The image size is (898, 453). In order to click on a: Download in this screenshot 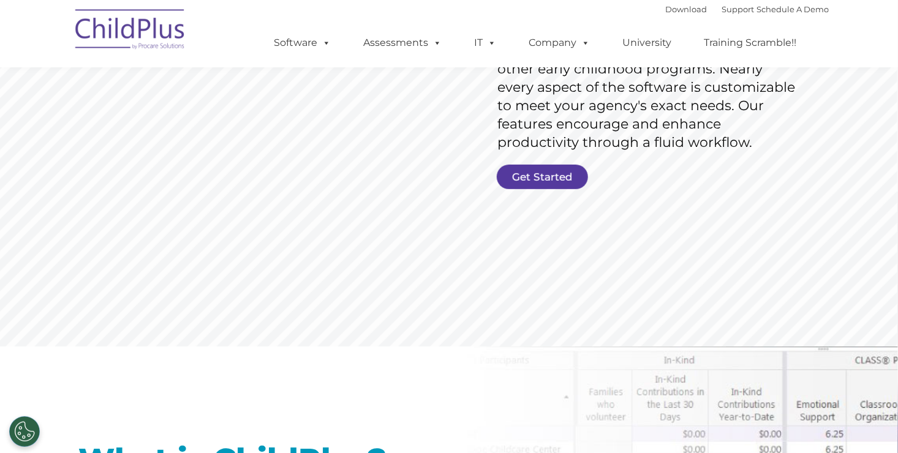, I will do `click(686, 9)`.